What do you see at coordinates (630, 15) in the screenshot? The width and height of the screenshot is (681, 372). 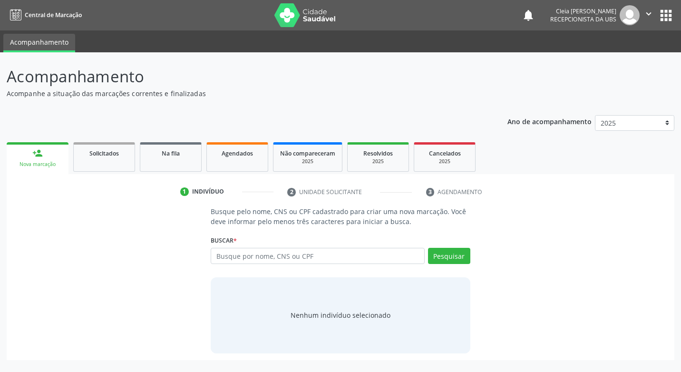 I see `img: img` at bounding box center [630, 15].